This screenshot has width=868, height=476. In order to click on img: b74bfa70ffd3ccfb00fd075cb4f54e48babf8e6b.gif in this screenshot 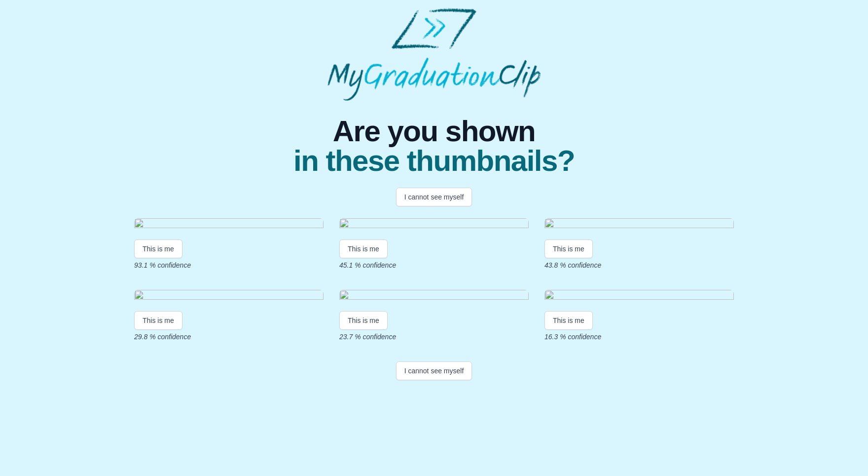, I will do `click(639, 296)`.